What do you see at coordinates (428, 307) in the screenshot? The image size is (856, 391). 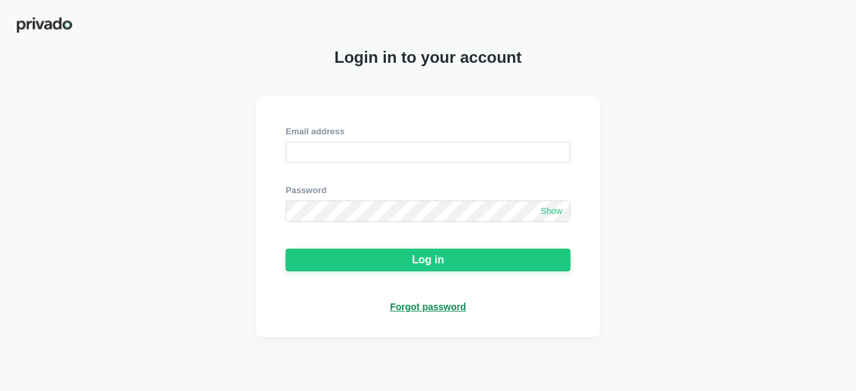 I see `a: Forgot password` at bounding box center [428, 307].